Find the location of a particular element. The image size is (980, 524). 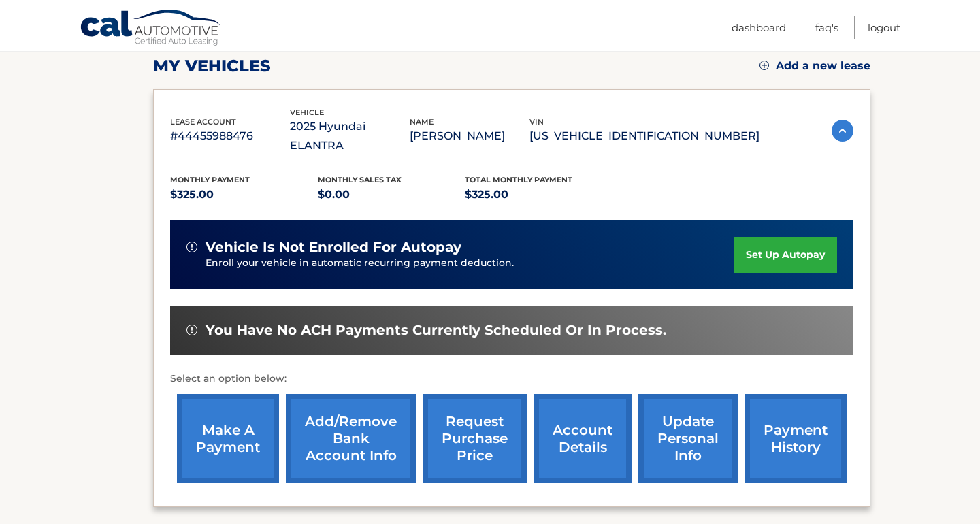

a: Cal Automotive is located at coordinates (151, 29).